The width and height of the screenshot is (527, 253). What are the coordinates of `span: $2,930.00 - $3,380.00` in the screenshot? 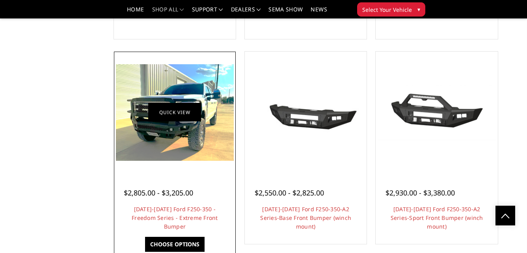 It's located at (421, 193).